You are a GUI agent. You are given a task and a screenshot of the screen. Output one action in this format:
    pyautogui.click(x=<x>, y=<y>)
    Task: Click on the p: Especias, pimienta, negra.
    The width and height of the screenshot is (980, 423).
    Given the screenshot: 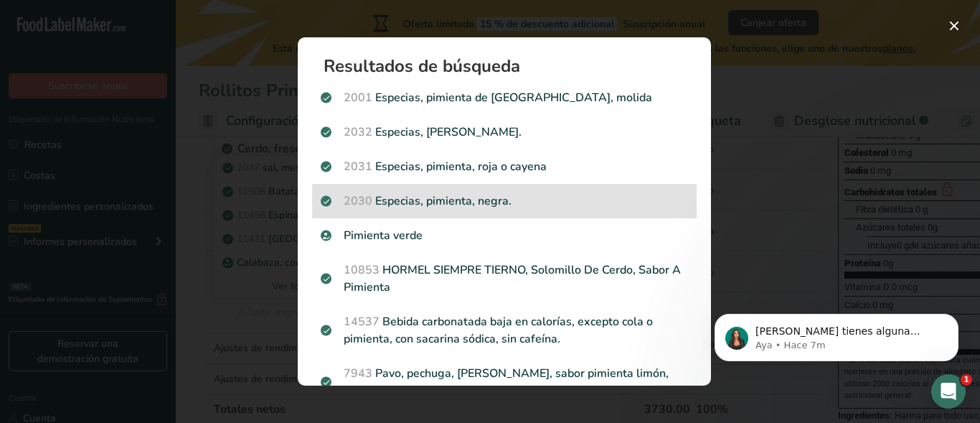 What is the action you would take?
    pyautogui.click(x=504, y=201)
    